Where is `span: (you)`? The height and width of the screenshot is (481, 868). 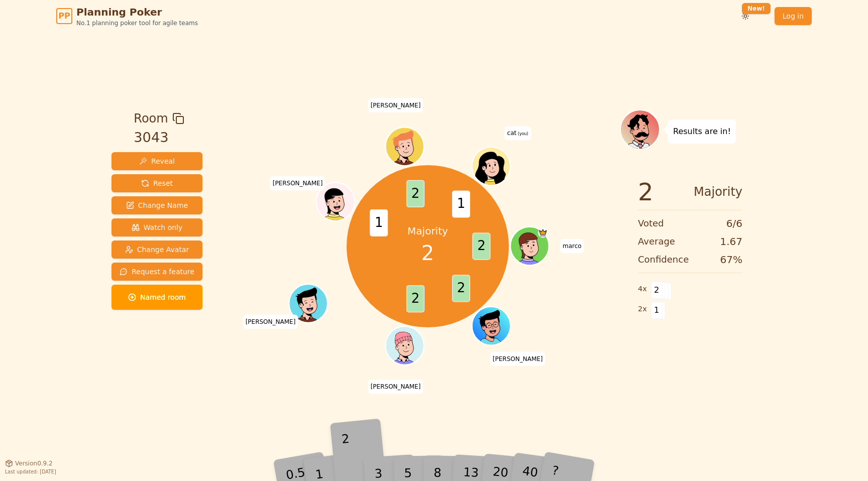
span: (you) is located at coordinates (522, 134).